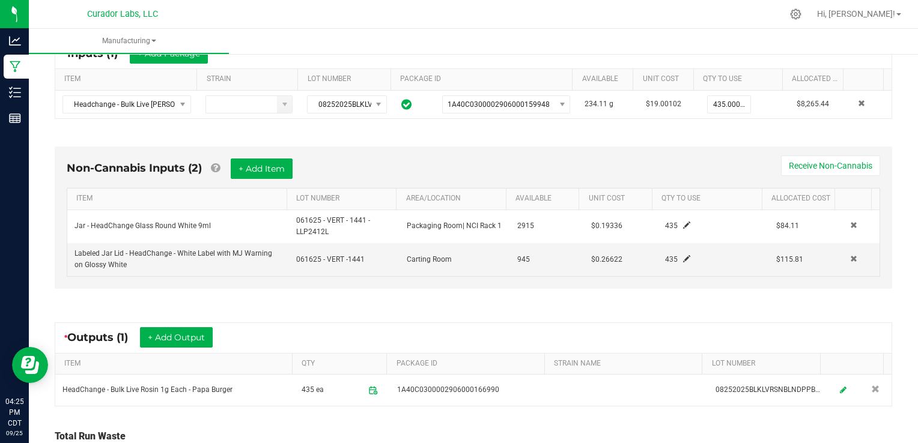  What do you see at coordinates (499, 105) in the screenshot?
I see `span: 1A40C0300002906000159948` at bounding box center [499, 105].